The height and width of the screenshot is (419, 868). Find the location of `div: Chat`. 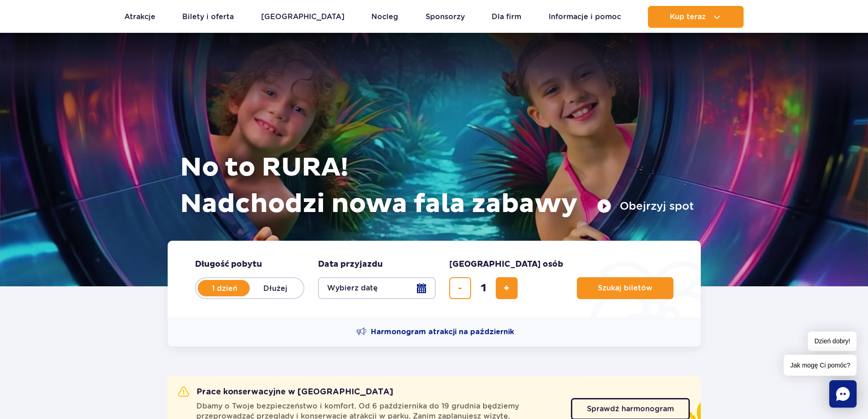

div: Chat is located at coordinates (843, 394).